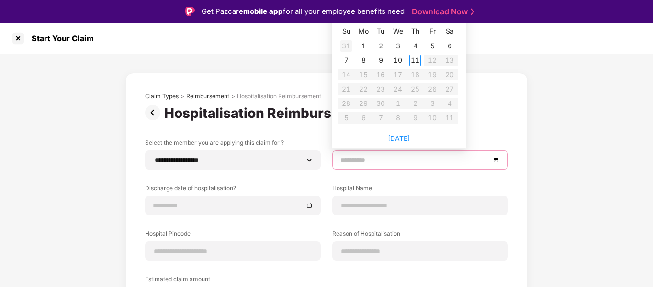  I want to click on label: Hospital Name, so click(420, 189).